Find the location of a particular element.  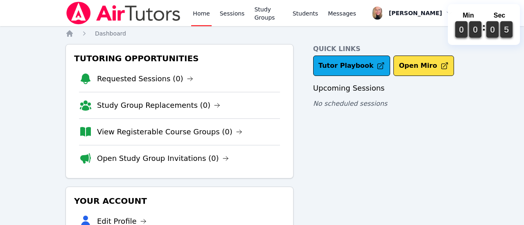

span: Dashboard is located at coordinates (110, 34).